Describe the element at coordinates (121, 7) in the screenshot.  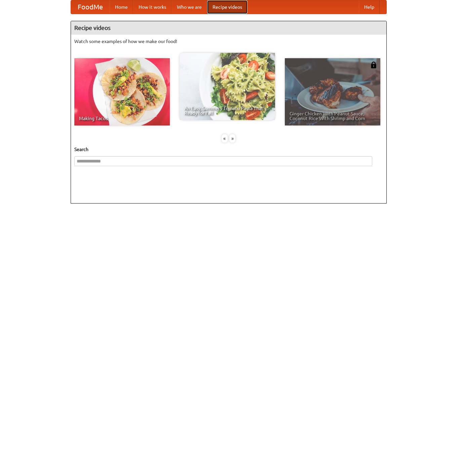
I see `a: Home` at that location.